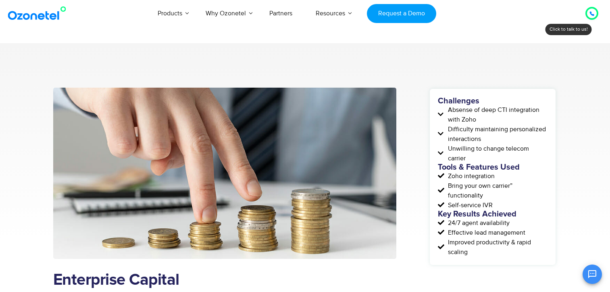 The image size is (610, 292). What do you see at coordinates (225, 280) in the screenshot?
I see `h1: Enterprise Capital` at bounding box center [225, 280].